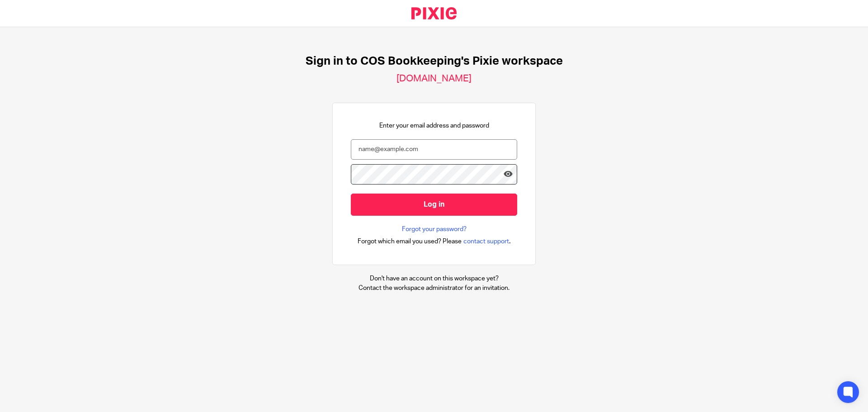  Describe the element at coordinates (434, 205) in the screenshot. I see `input: Log in` at that location.